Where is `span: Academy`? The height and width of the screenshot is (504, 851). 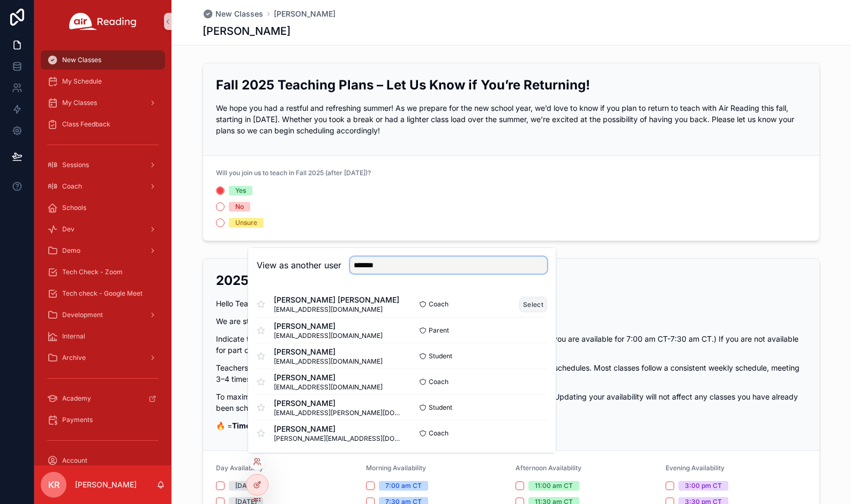 span: Academy is located at coordinates (76, 399).